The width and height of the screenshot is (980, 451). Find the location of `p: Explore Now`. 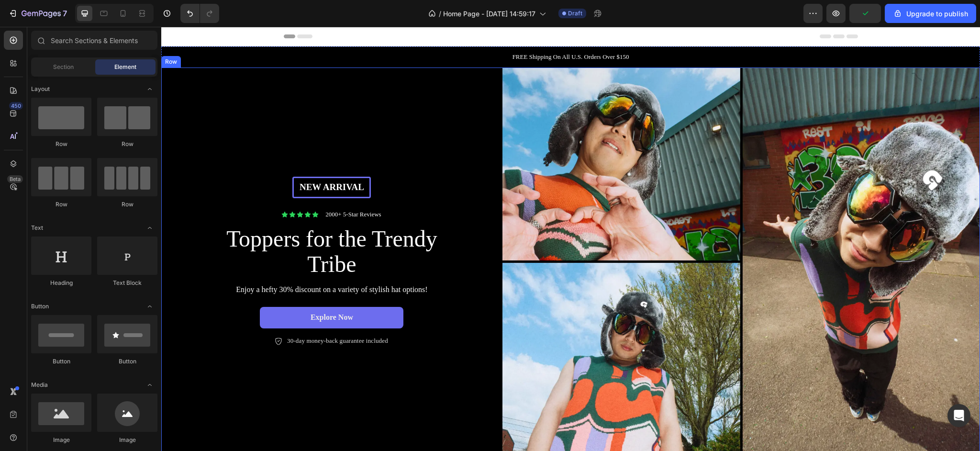

p: Explore Now is located at coordinates (171, 290).